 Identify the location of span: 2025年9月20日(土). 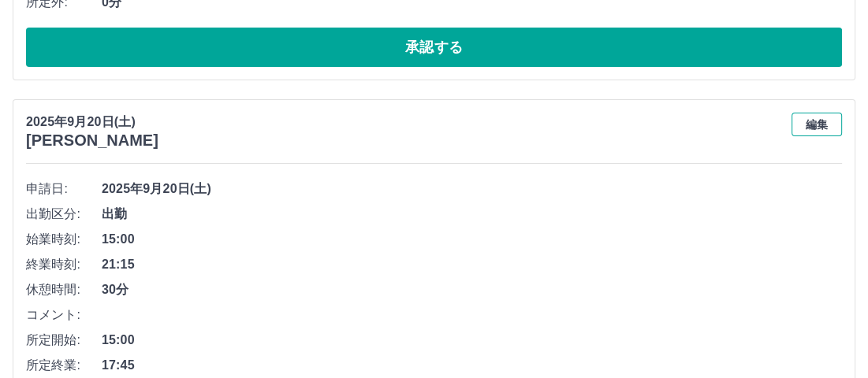
(471, 189).